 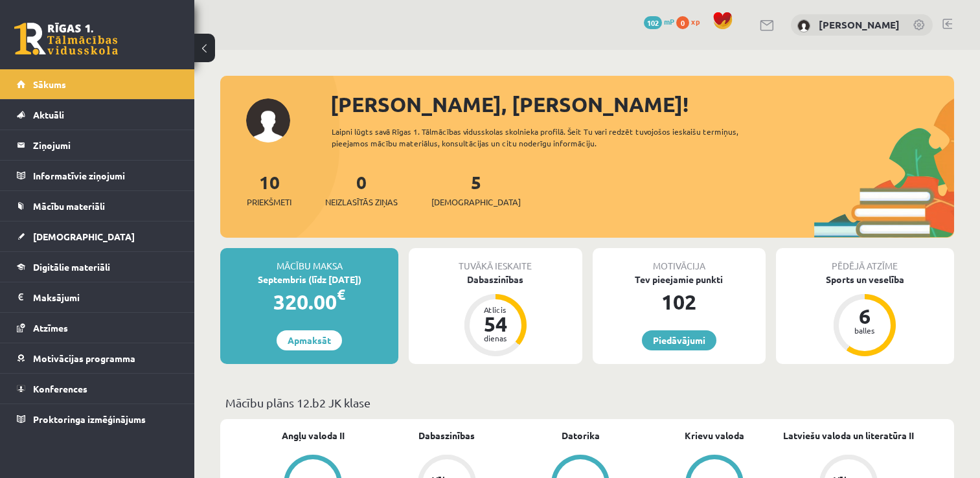 What do you see at coordinates (97, 84) in the screenshot?
I see `a: Sākums` at bounding box center [97, 84].